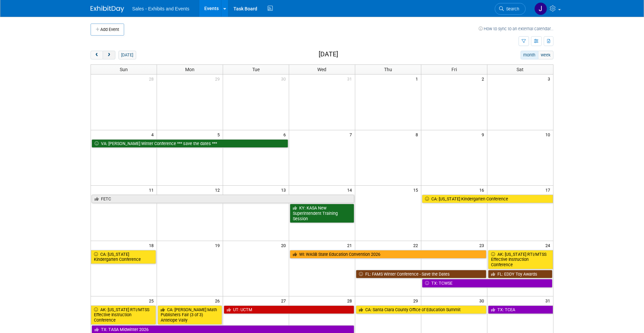  Describe the element at coordinates (416, 245) in the screenshot. I see `span: 22` at that location.